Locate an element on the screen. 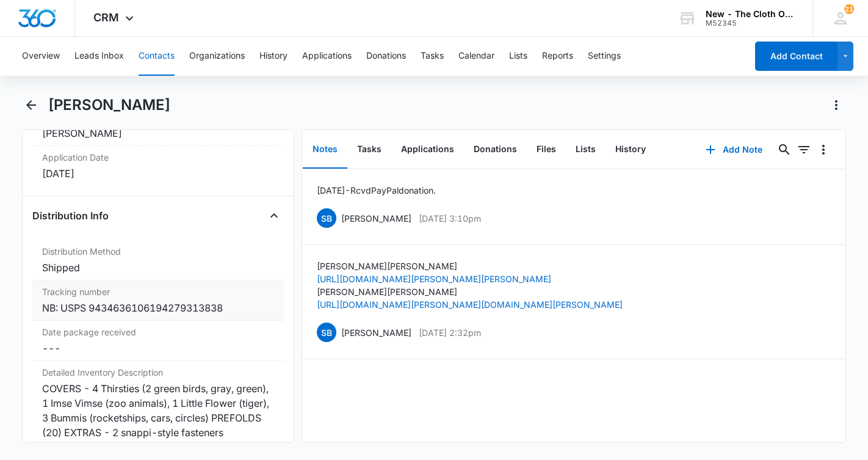 Image resolution: width=868 pixels, height=460 pixels. label: Date package received is located at coordinates (158, 332).